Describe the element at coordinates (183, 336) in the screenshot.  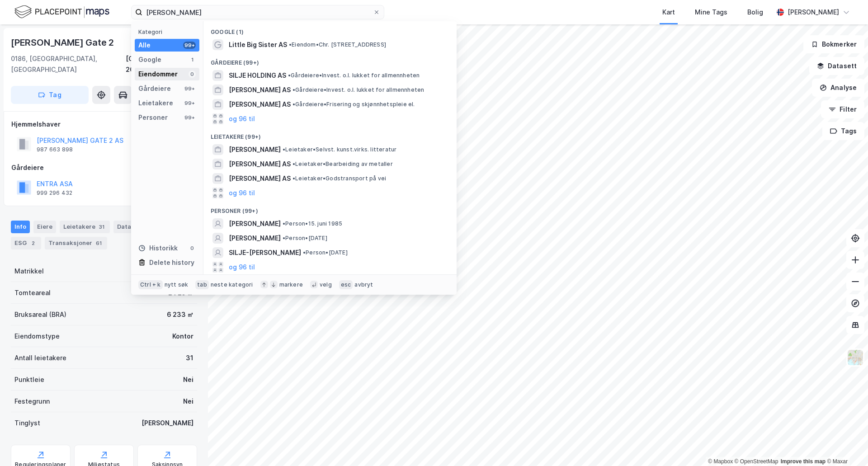
I see `div: Kontor` at that location.